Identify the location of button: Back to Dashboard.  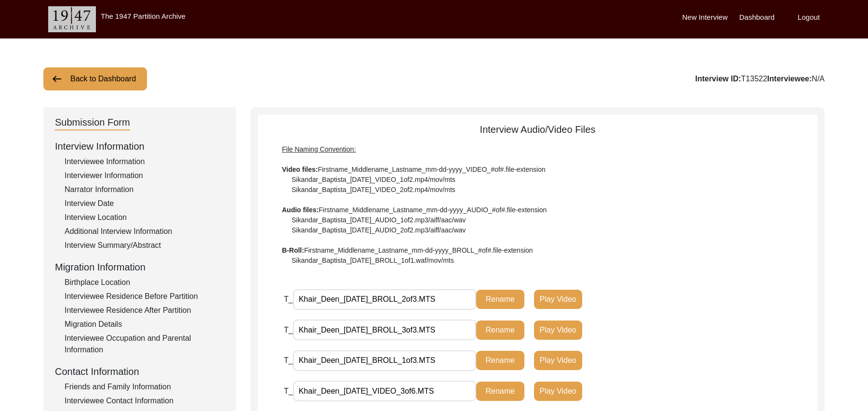
(95, 79).